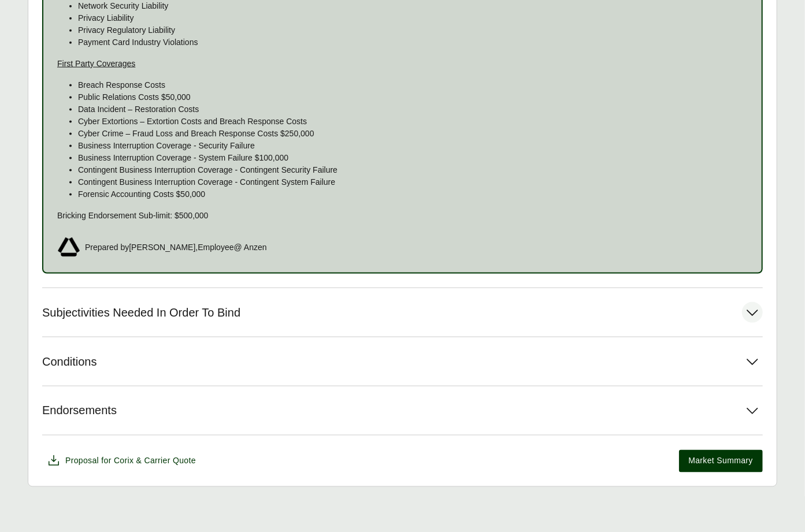 Image resolution: width=805 pixels, height=532 pixels. Describe the element at coordinates (79, 410) in the screenshot. I see `span: Endorsements` at that location.